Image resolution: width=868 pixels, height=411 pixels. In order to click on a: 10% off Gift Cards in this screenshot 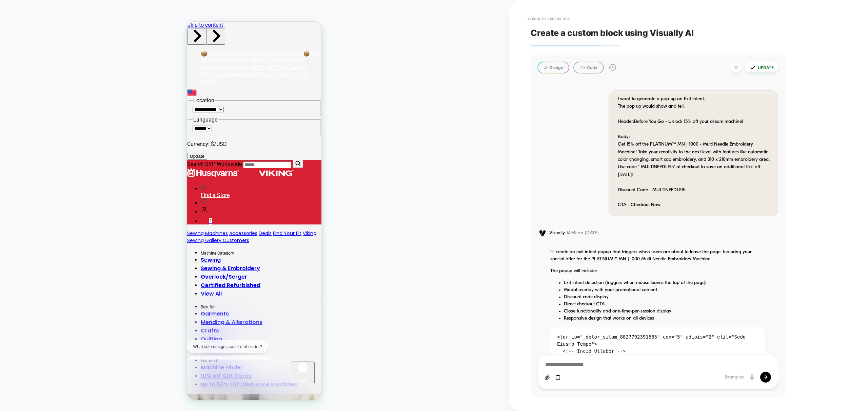, I will do `click(39, 354)`.